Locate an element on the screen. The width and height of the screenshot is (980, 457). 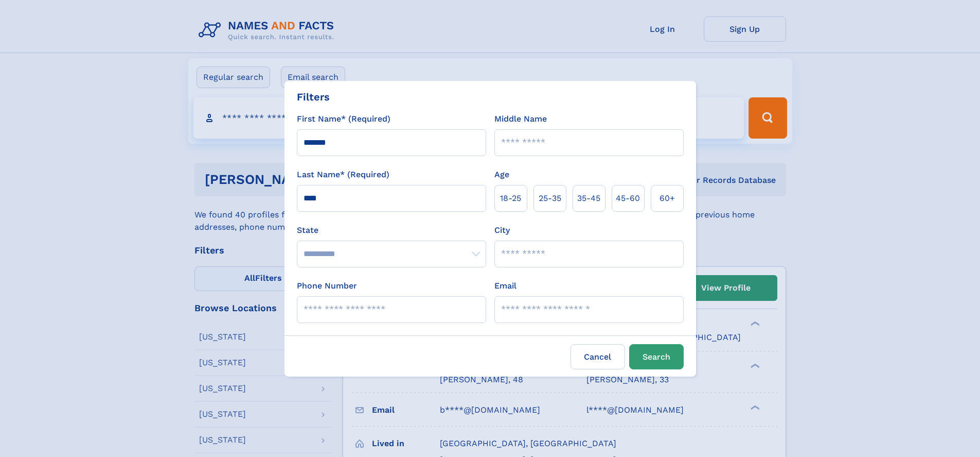
label: State is located at coordinates (392, 230).